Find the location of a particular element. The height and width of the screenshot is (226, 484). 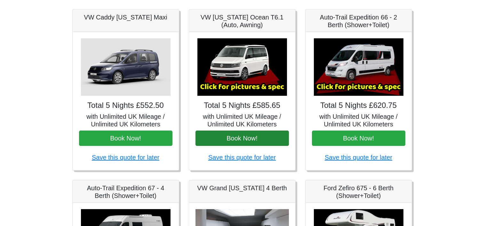

h4: Total 5 Nights £552.50 is located at coordinates (126, 106).